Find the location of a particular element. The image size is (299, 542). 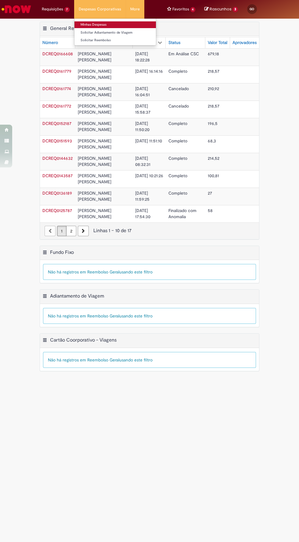

span: DCREQ0143587 is located at coordinates (57, 176).